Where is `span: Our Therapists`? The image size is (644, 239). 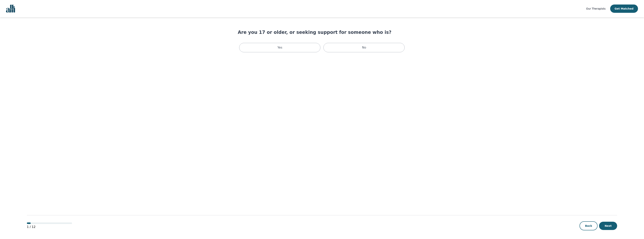 span: Our Therapists is located at coordinates (596, 9).